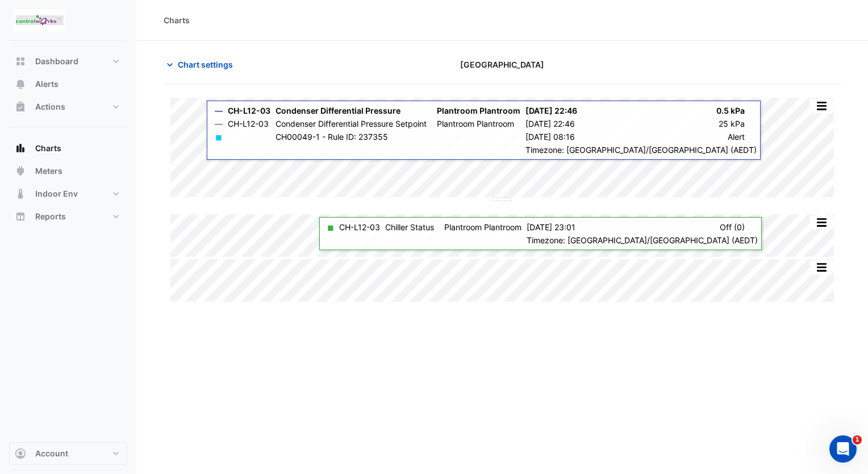  What do you see at coordinates (68, 148) in the screenshot?
I see `button: Charts` at bounding box center [68, 148].